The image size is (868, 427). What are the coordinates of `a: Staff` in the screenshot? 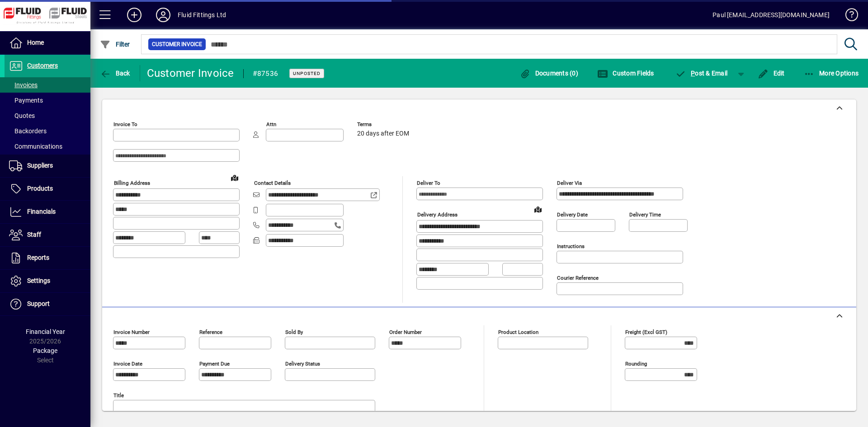 It's located at (48, 235).